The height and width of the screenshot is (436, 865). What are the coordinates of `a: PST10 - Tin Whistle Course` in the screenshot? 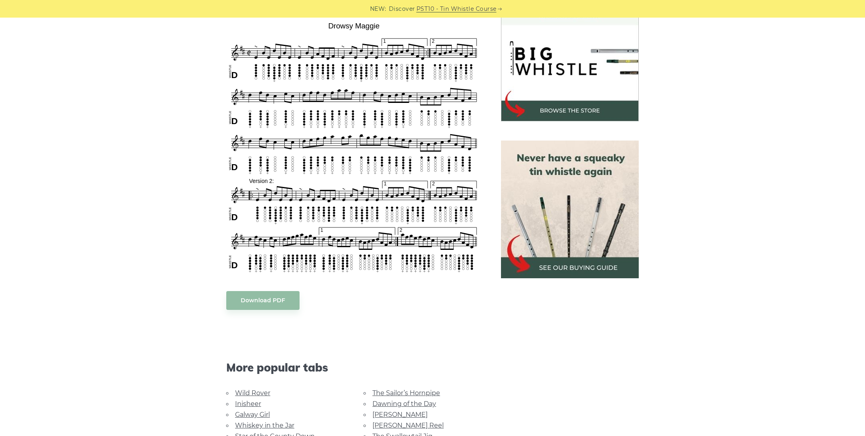 It's located at (456, 9).